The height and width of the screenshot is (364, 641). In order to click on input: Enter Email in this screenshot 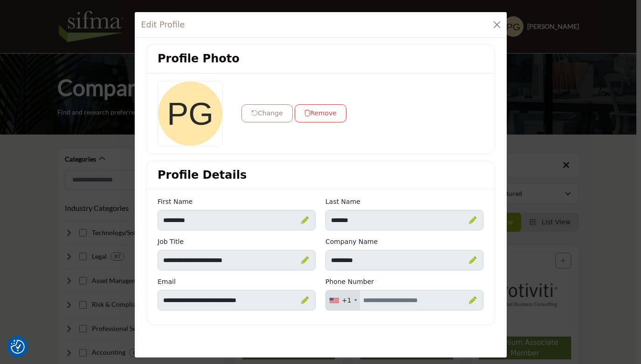, I will do `click(236, 300)`.